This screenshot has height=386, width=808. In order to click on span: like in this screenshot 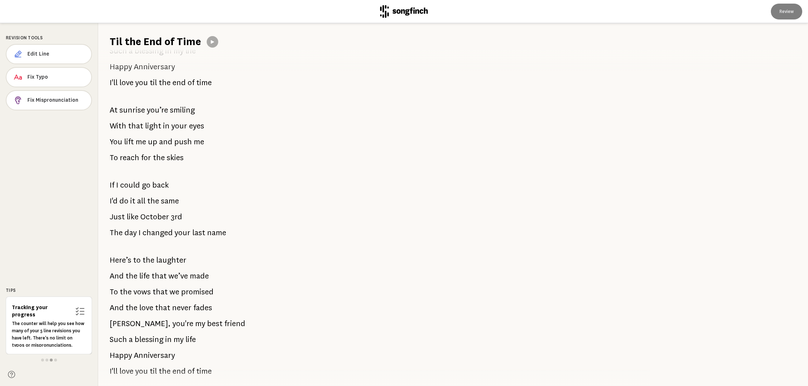, I will do `click(132, 217)`.